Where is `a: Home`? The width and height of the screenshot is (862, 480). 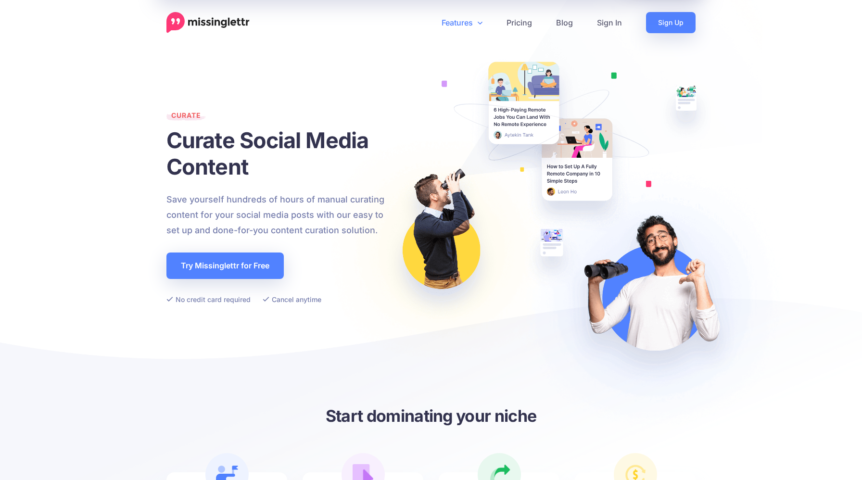
a: Home is located at coordinates (208, 23).